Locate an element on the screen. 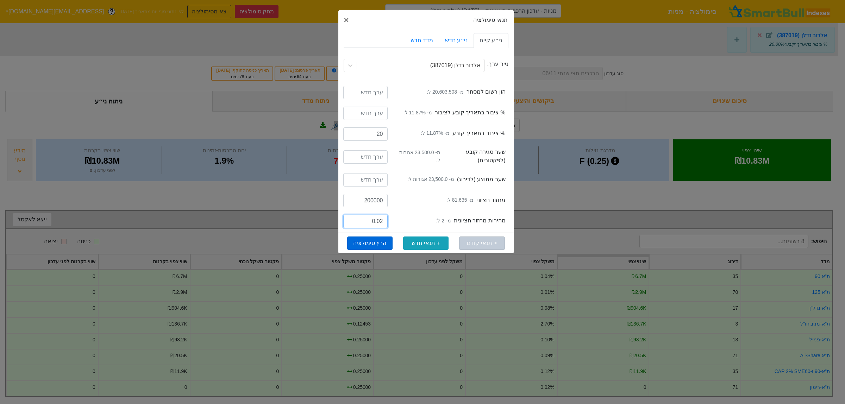  a: ני״ע קיים is located at coordinates (491, 40).